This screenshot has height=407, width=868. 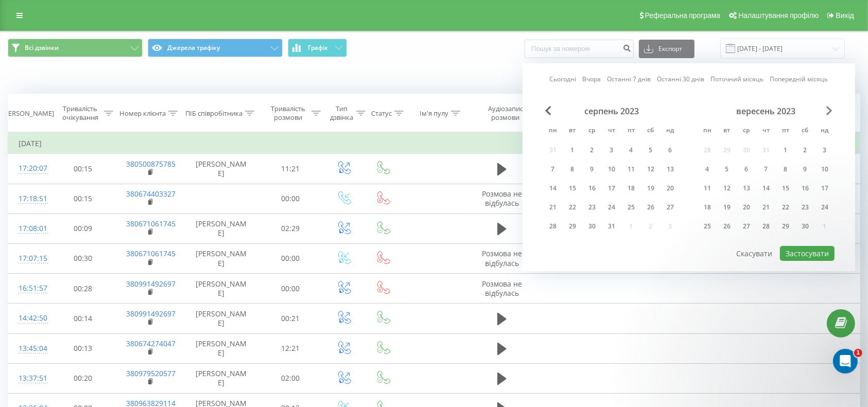 I want to click on div: сб 26 серп 2023 р., so click(x=650, y=208).